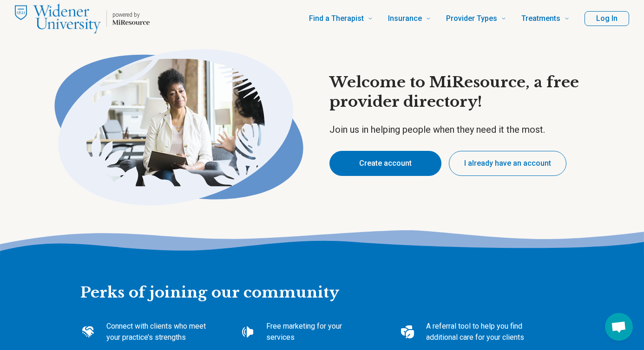  Describe the element at coordinates (385, 163) in the screenshot. I see `button: Create account` at that location.